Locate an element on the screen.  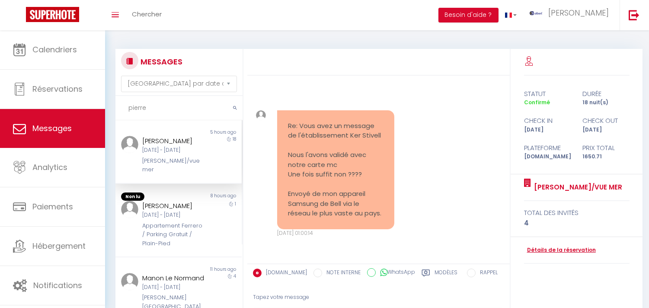
div: check out is located at coordinates (606, 121).